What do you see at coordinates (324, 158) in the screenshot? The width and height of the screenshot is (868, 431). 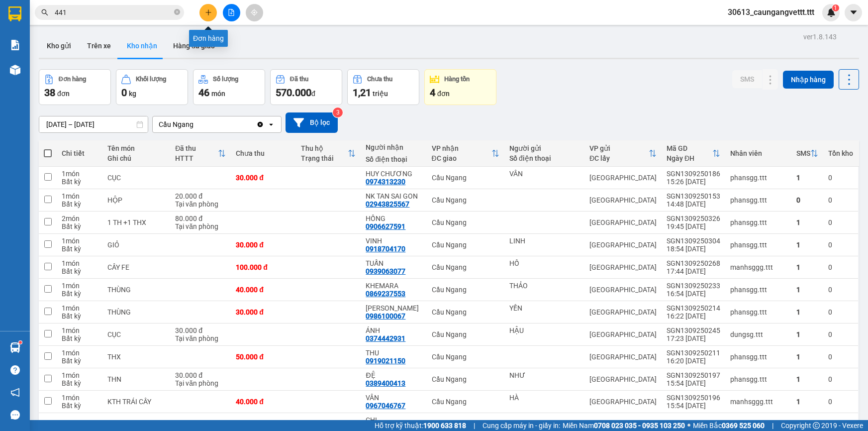 I see `div: Trạng thái` at bounding box center [324, 158].